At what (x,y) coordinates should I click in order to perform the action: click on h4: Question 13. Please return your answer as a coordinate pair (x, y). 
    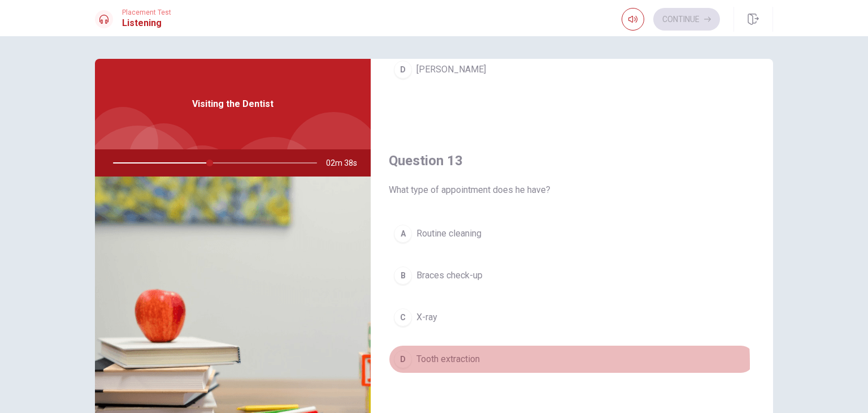
    Looking at the image, I should click on (572, 161).